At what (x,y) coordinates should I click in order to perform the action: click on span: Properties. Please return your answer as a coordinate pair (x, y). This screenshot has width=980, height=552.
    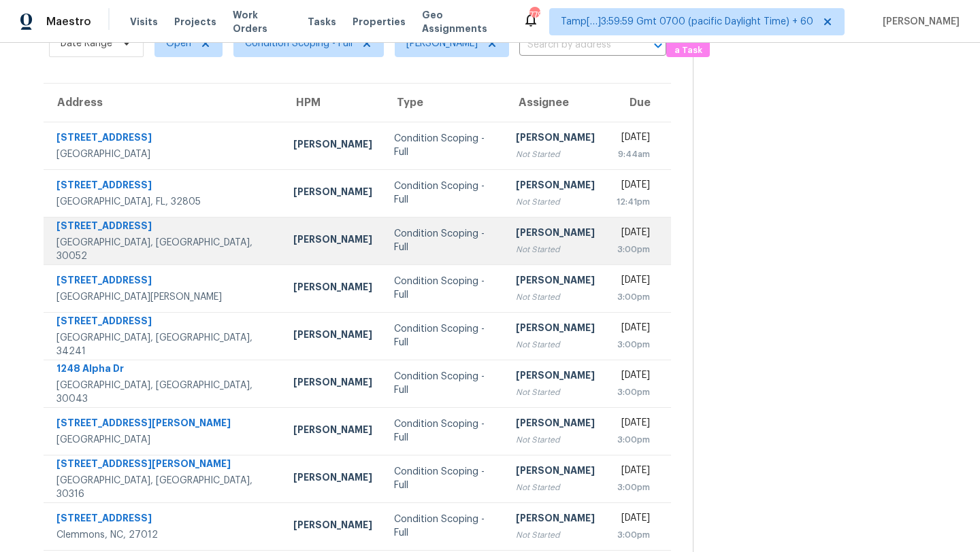
    Looking at the image, I should click on (379, 21).